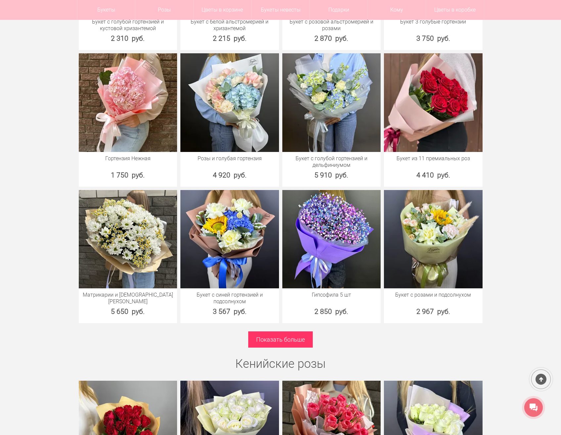 The image size is (561, 435). I want to click on div: 2 870 руб., so click(332, 38).